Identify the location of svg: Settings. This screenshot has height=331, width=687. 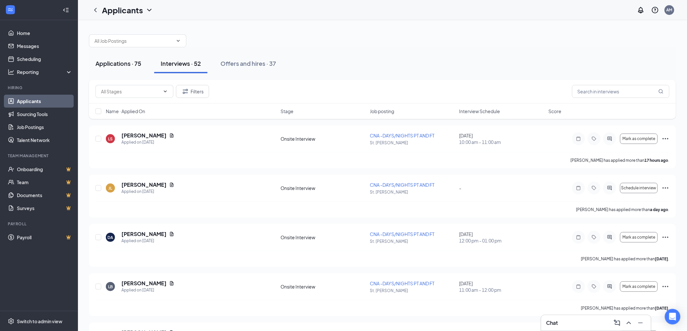
(11, 322).